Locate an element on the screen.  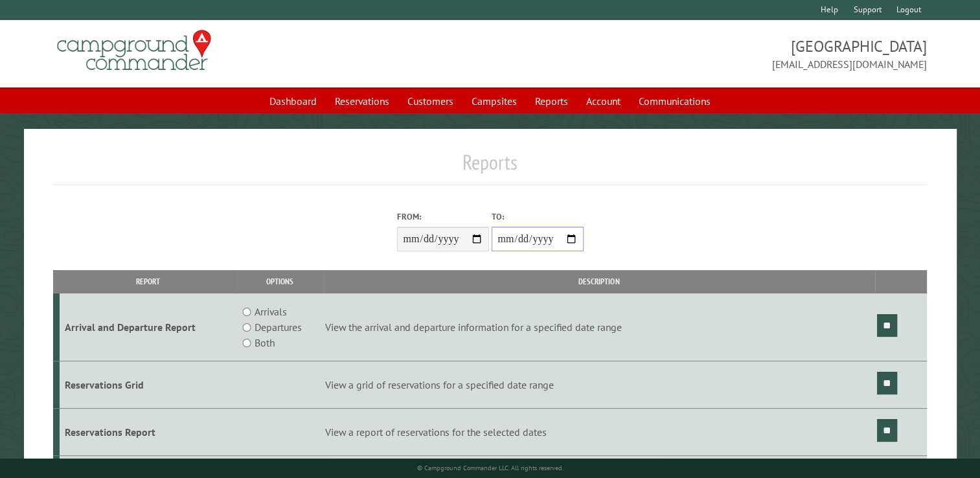
td: View the arrival and departure information for a specified date range is located at coordinates (599, 327).